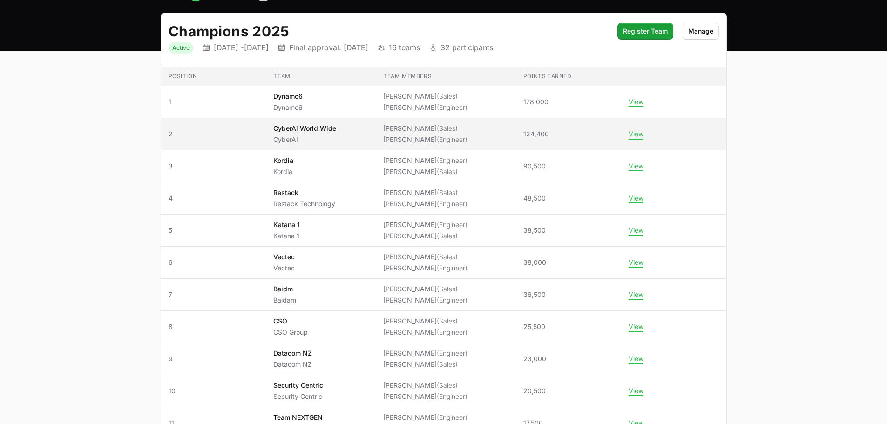 Image resolution: width=887 pixels, height=424 pixels. I want to click on span: 3, so click(214, 166).